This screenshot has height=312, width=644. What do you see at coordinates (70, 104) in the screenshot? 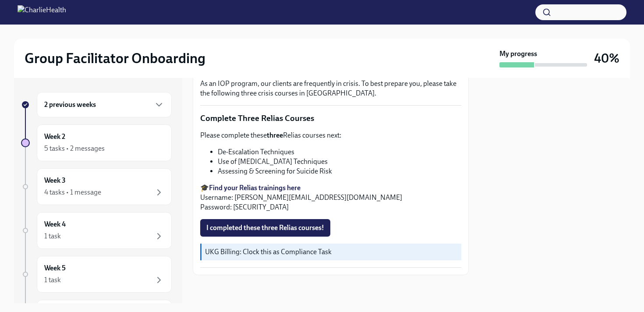
I see `h6: 2 previous weeks` at bounding box center [70, 104].